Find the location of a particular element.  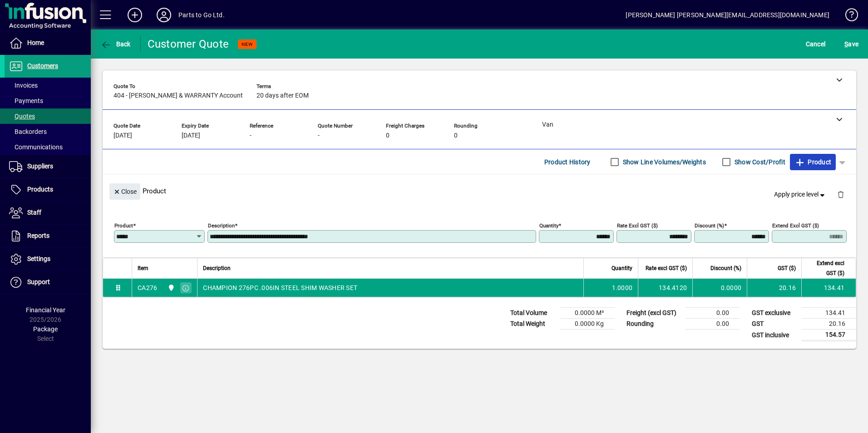

span: Products is located at coordinates (40, 189).